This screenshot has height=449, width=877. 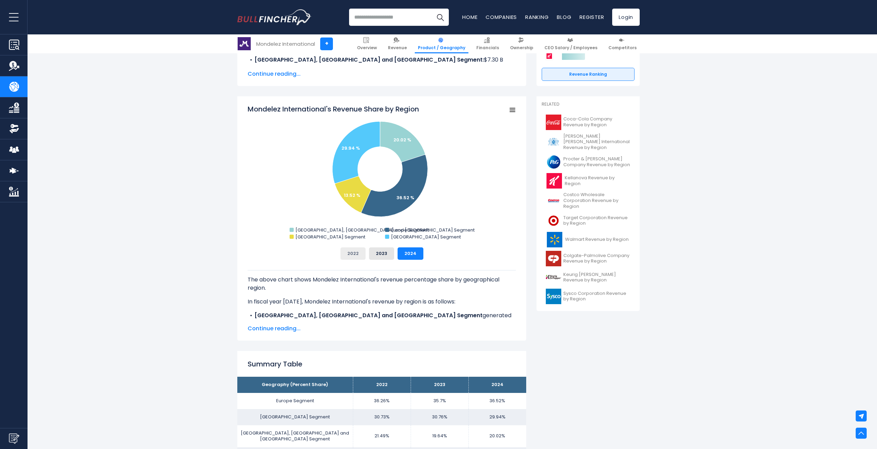 I want to click on span: Colgate-Palmolive Company Revenue by Region, so click(x=597, y=259).